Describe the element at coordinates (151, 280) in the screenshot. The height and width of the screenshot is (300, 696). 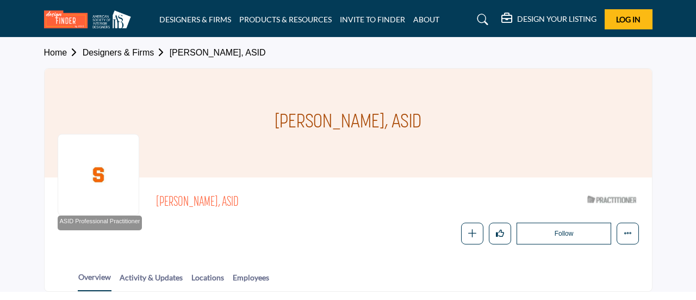
I see `a: Activity & Updates` at that location.